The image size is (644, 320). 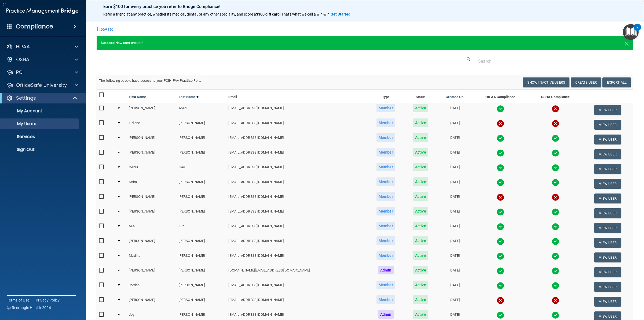 I want to click on span: Admin, so click(x=386, y=270).